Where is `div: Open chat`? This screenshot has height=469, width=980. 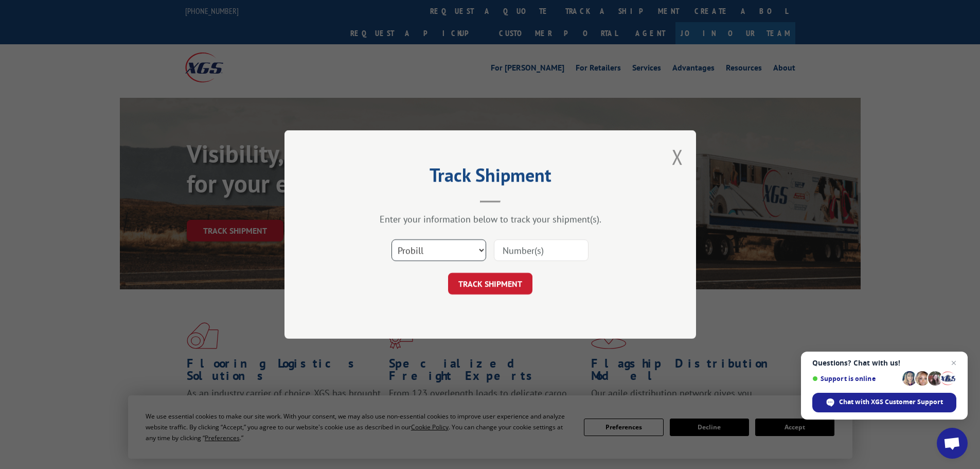
div: Open chat is located at coordinates (952, 444).